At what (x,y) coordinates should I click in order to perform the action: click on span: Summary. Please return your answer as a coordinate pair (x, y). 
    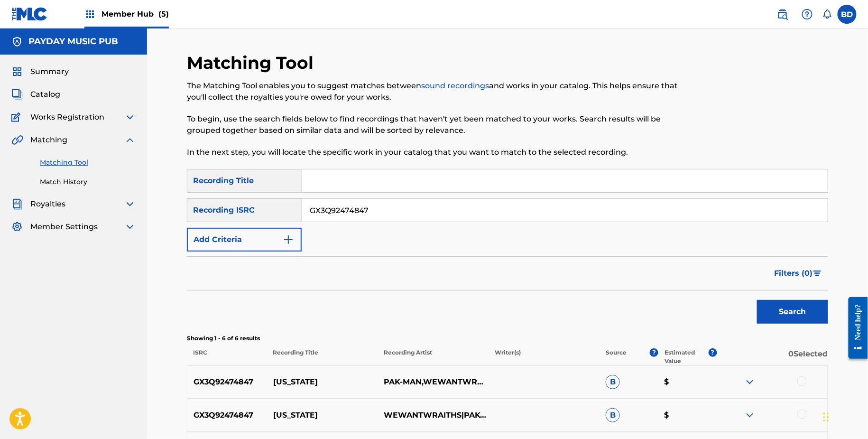
    Looking at the image, I should click on (49, 72).